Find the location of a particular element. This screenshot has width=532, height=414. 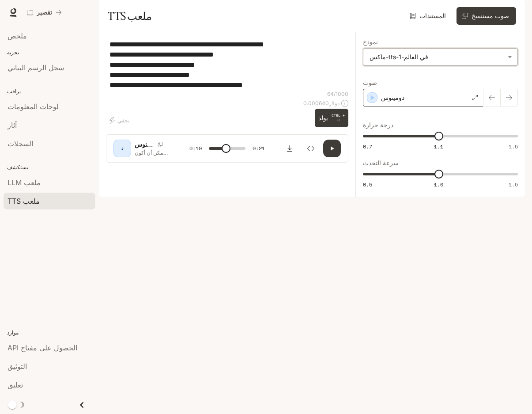

font: 0:21 is located at coordinates (259, 148).